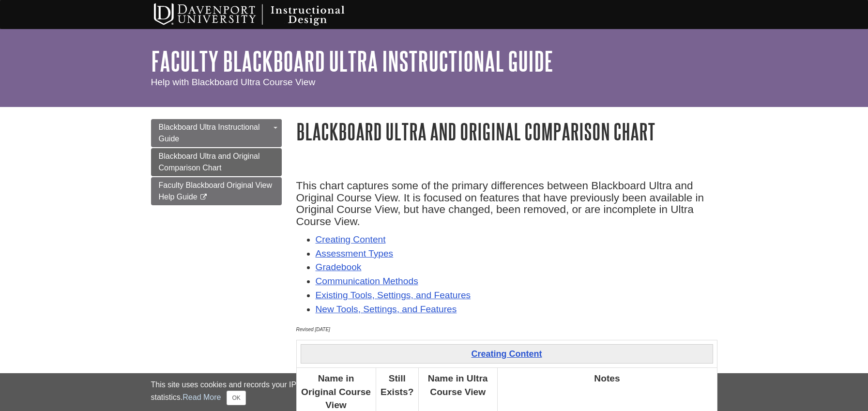 The width and height of the screenshot is (868, 411). Describe the element at coordinates (217, 162) in the screenshot. I see `a: Blackboard Ultra and Original Comparison Chart` at that location.